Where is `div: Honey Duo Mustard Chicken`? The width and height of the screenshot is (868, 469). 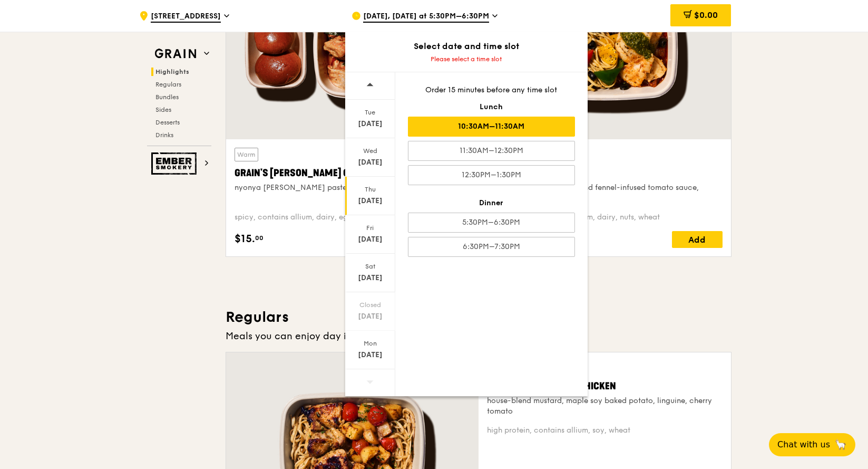
div: Honey Duo Mustard Chicken is located at coordinates (604, 386).